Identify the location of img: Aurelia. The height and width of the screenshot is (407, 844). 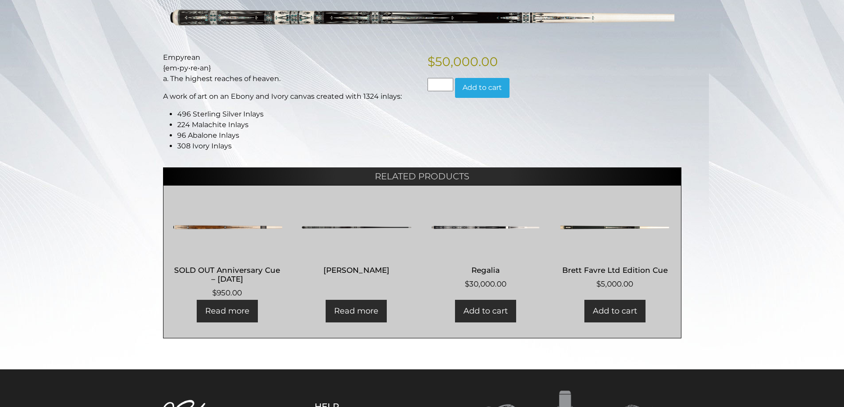
(356, 228).